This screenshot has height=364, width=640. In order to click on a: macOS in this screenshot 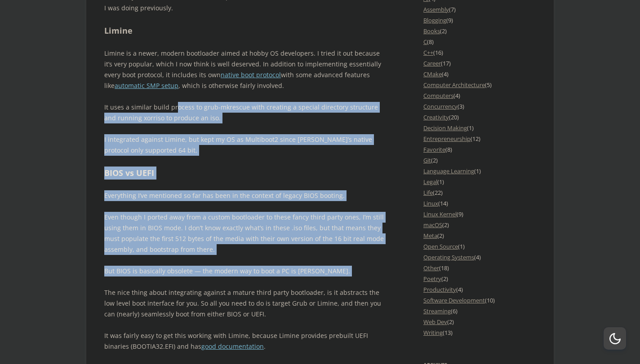, I will do `click(433, 225)`.